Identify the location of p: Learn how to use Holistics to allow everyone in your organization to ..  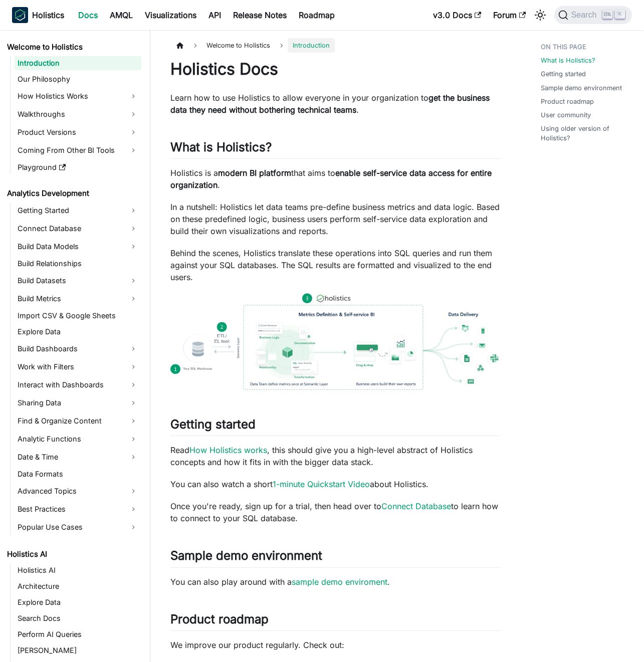
(336, 104).